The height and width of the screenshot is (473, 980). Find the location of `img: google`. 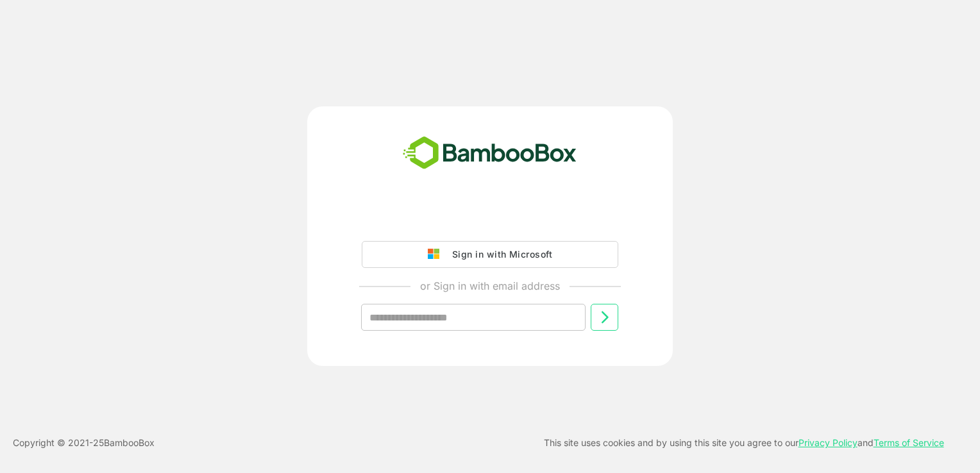

img: google is located at coordinates (436, 254).